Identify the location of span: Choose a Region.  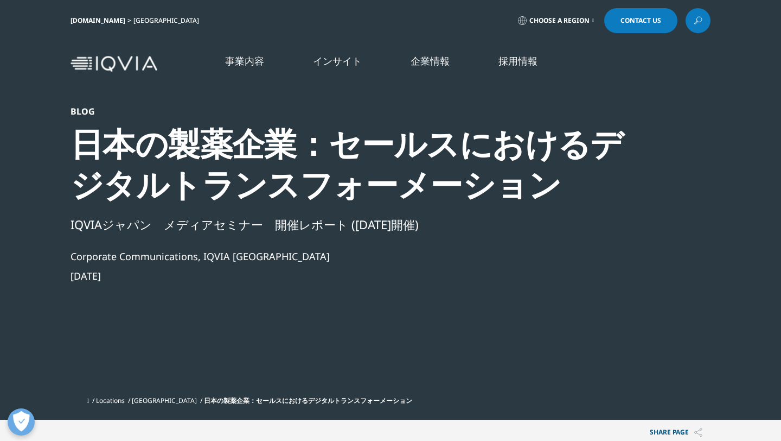
(559, 21).